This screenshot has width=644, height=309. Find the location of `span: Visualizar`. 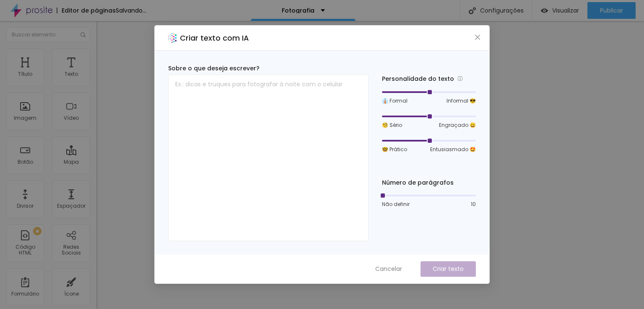

span: Visualizar is located at coordinates (566, 10).